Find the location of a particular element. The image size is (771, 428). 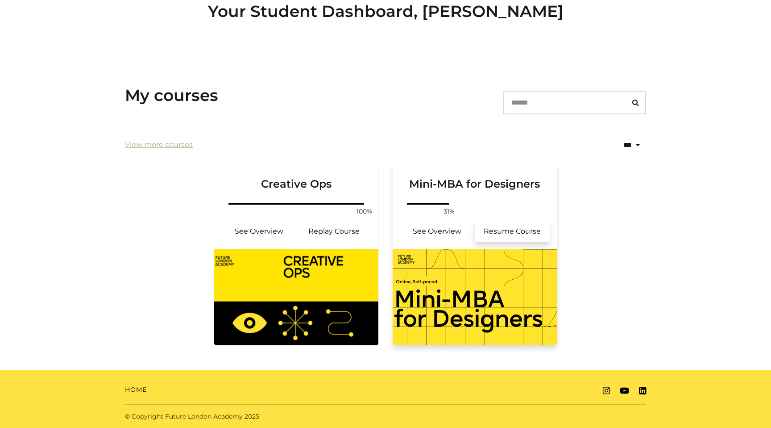

h3: Creative Ops is located at coordinates (296, 177).